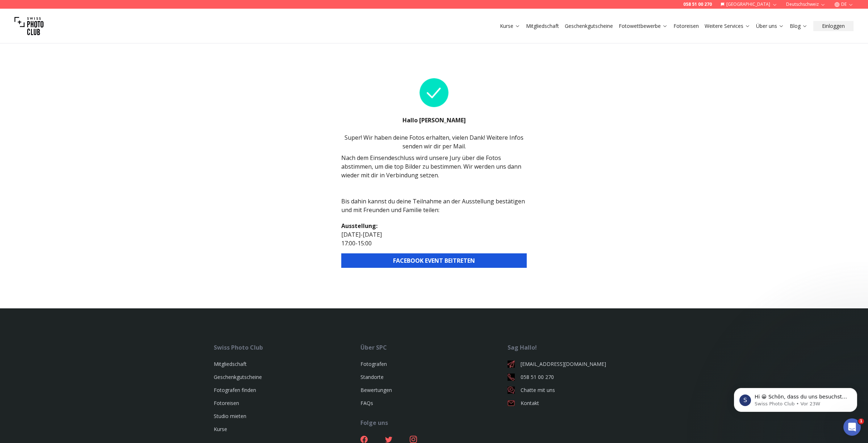 The height and width of the screenshot is (443, 868). Describe the element at coordinates (798, 26) in the screenshot. I see `a: Blog` at that location.